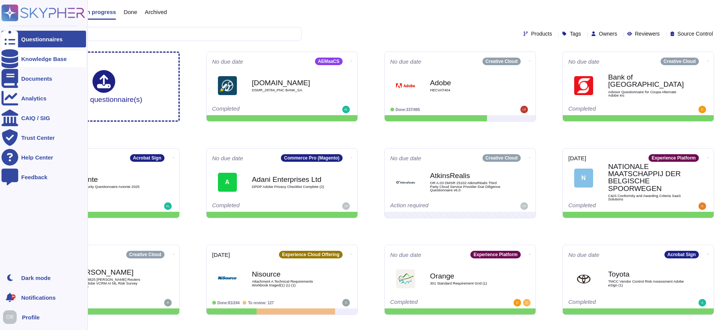 The width and height of the screenshot is (722, 330). Describe the element at coordinates (31, 317) in the screenshot. I see `span: Profile` at that location.